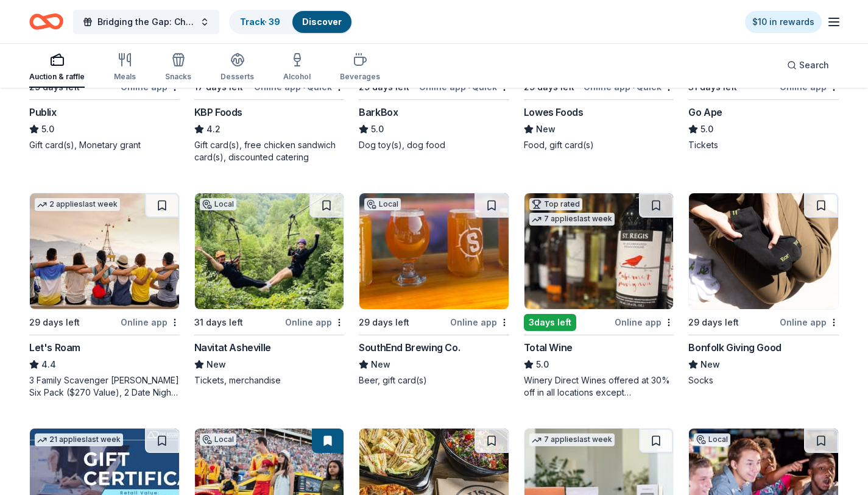 The width and height of the screenshot is (868, 495). I want to click on img: Image for SouthEnd Brewing Co., so click(434, 251).